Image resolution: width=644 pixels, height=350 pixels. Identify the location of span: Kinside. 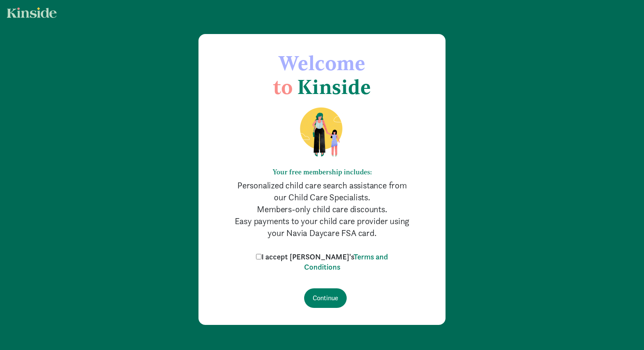
(334, 87).